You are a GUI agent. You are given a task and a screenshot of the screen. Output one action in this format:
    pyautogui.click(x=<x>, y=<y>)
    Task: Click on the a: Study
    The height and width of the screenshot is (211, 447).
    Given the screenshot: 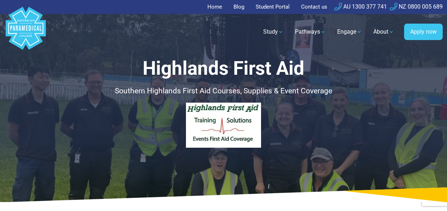 What is the action you would take?
    pyautogui.click(x=273, y=32)
    